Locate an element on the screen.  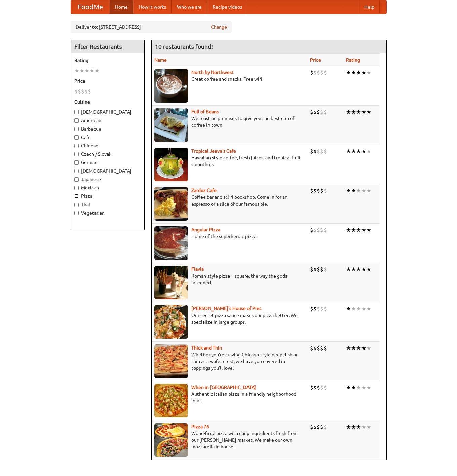
input: Vegetarian is located at coordinates (77, 213).